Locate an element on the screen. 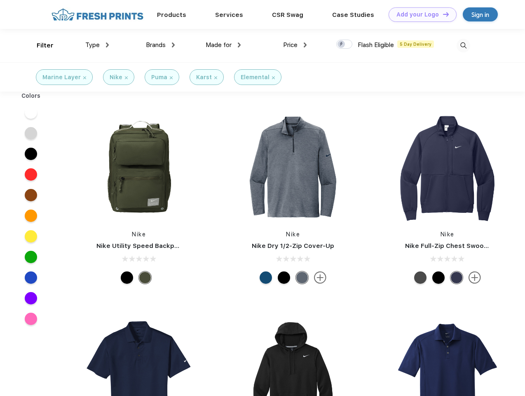  div: Anthracite is located at coordinates (420, 277).